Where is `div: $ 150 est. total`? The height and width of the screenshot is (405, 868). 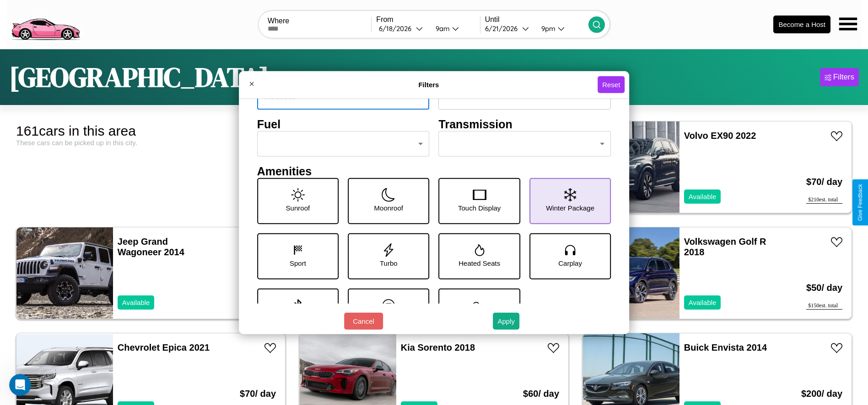 div: $ 150 est. total is located at coordinates (823, 306).